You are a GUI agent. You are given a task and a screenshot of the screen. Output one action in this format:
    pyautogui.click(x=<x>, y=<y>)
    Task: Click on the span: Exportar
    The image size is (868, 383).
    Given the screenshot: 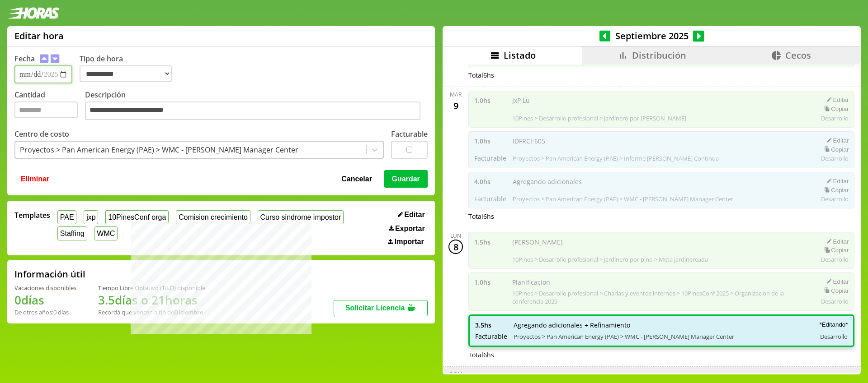 What is the action you would take?
    pyautogui.click(x=410, y=229)
    